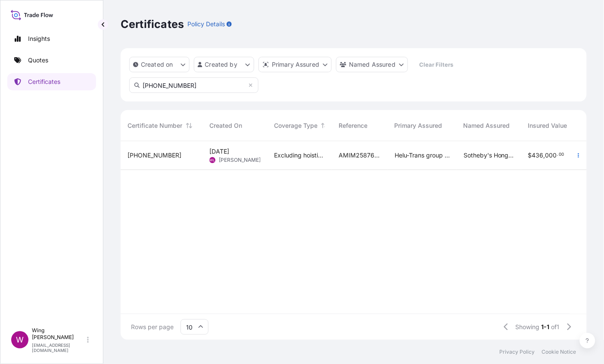 The width and height of the screenshot is (604, 364). What do you see at coordinates (52, 39) in the screenshot?
I see `a: Insights` at bounding box center [52, 39].